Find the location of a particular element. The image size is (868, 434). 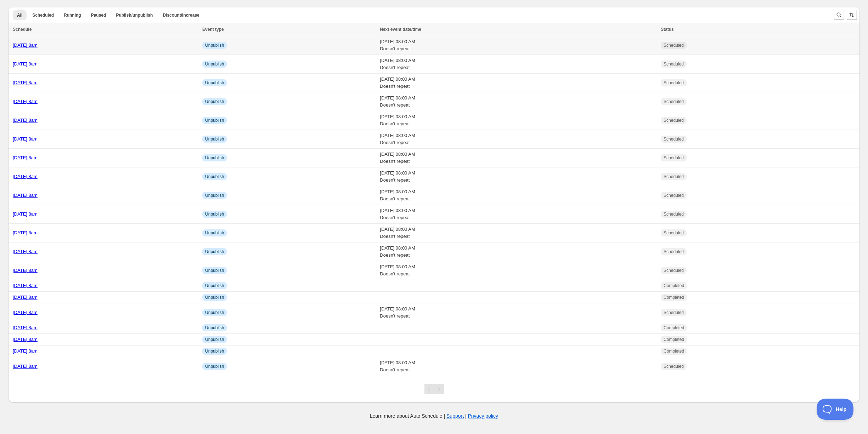

button: Sort the results is located at coordinates (851, 15).